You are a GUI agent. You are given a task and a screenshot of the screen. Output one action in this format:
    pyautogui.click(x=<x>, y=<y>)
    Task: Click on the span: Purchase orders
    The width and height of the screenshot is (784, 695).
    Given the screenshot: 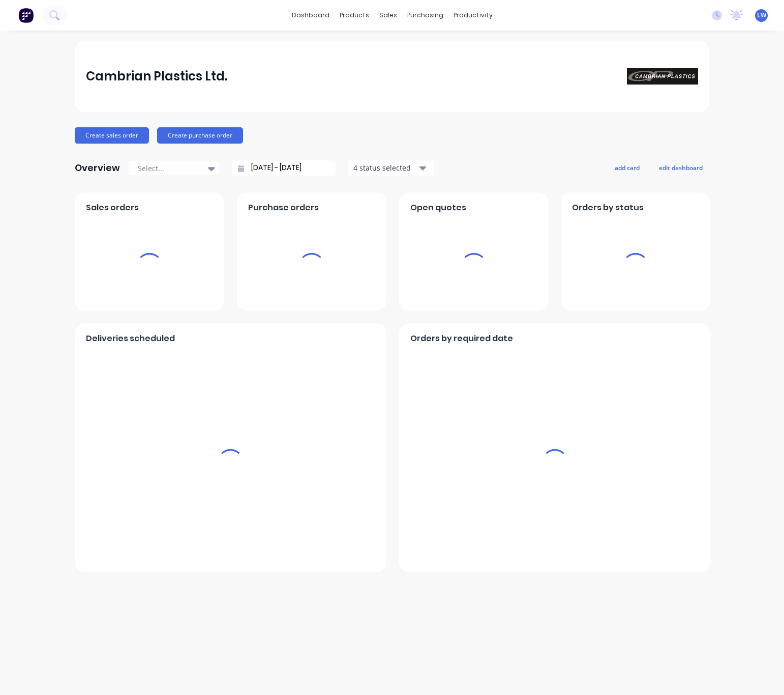 What is the action you would take?
    pyautogui.click(x=284, y=207)
    